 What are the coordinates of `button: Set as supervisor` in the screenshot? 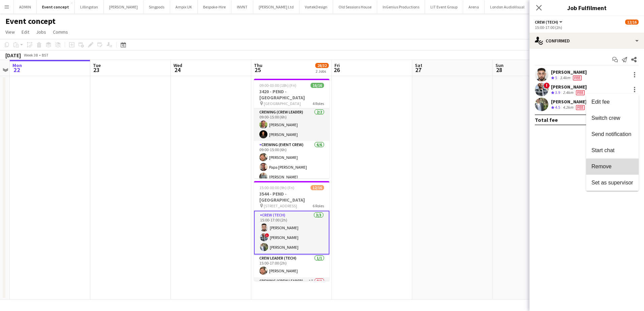 It's located at (612, 183).